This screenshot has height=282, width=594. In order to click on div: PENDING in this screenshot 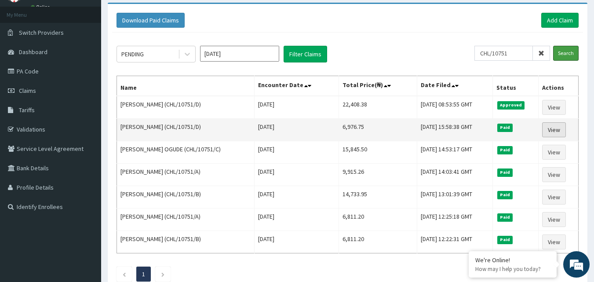, I will do `click(132, 54)`.